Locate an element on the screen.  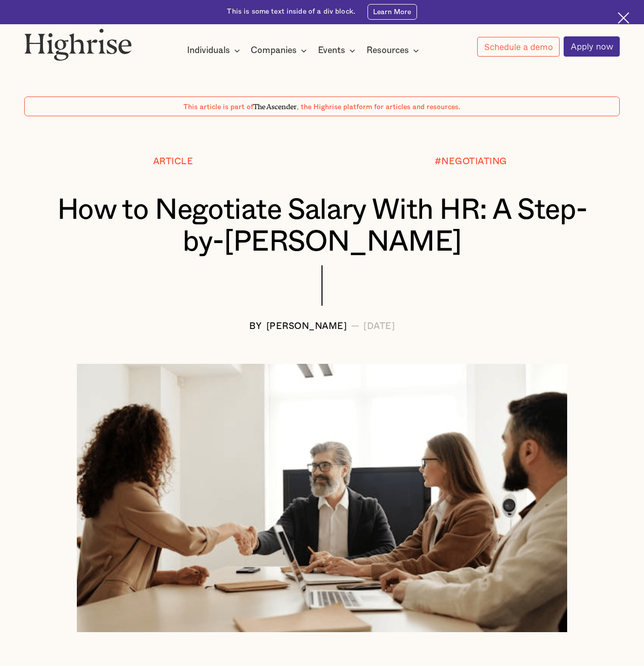
span: The Ascender is located at coordinates (275, 105).